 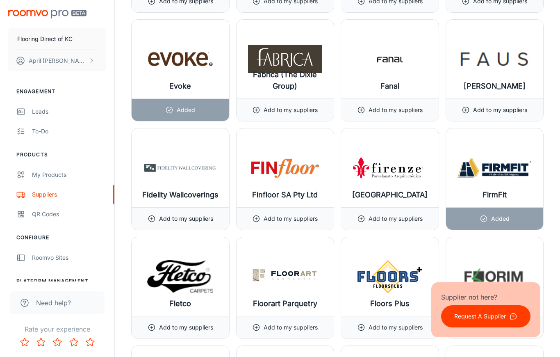 What do you see at coordinates (285, 168) in the screenshot?
I see `img: Finfloor SA Pty Ltd` at bounding box center [285, 168].